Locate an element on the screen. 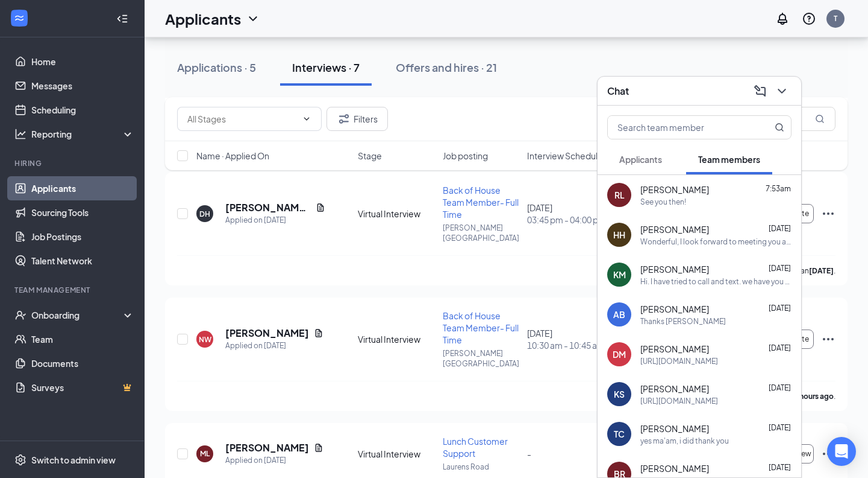  svg: Settings is located at coordinates (21, 459).